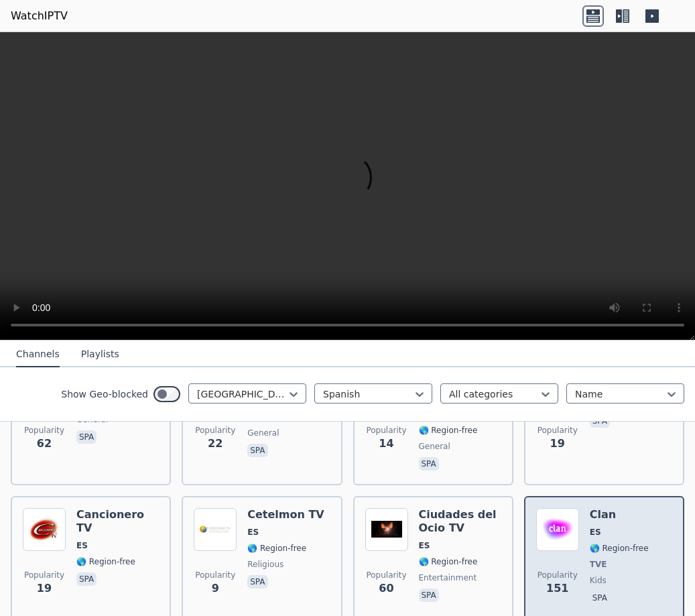 The width and height of the screenshot is (695, 616). I want to click on span: 60, so click(386, 589).